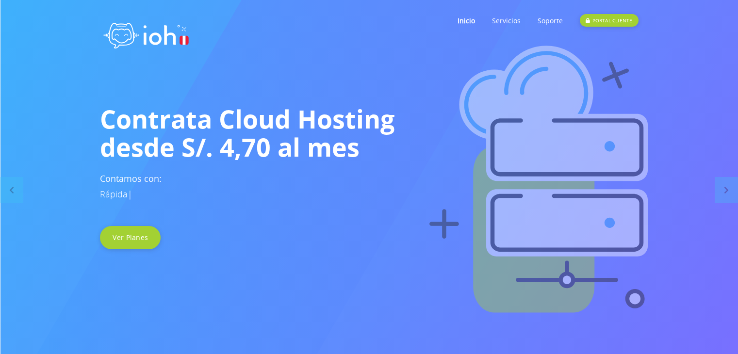 The image size is (738, 354). I want to click on a: Servicios, so click(506, 20).